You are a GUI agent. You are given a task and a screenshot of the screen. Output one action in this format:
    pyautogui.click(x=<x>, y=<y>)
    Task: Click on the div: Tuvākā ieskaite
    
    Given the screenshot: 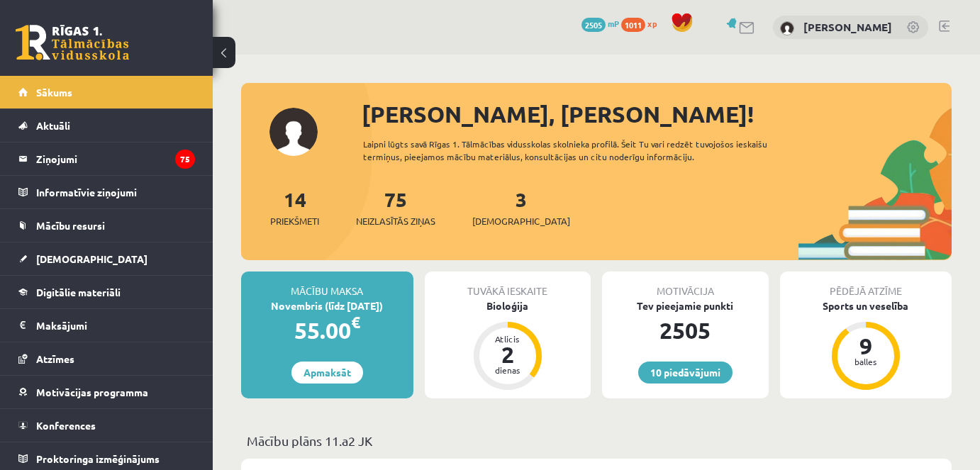 What is the action you would take?
    pyautogui.click(x=507, y=285)
    